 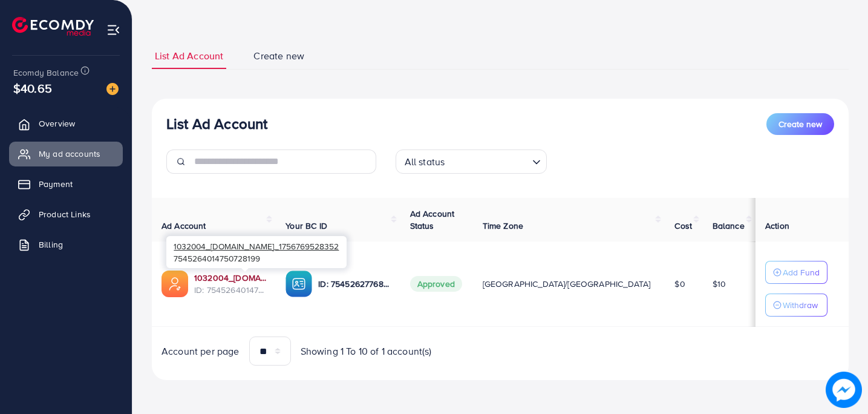 What do you see at coordinates (777, 226) in the screenshot?
I see `span: Action` at bounding box center [777, 226].